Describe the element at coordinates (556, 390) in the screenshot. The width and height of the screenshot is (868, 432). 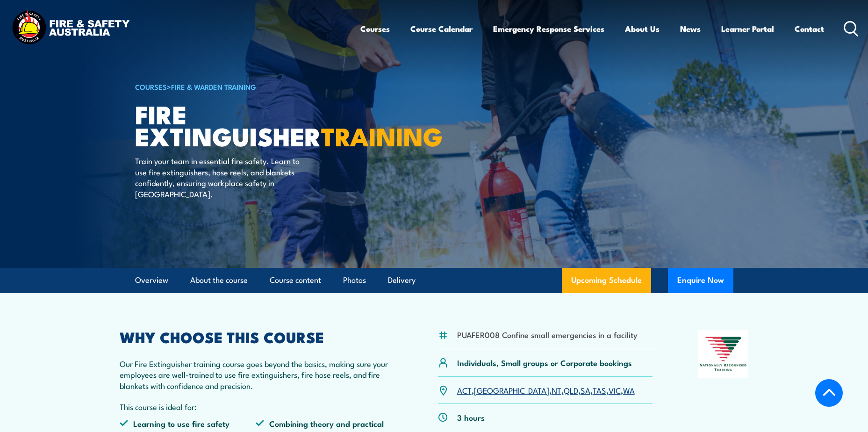
I see `a: NT` at that location.